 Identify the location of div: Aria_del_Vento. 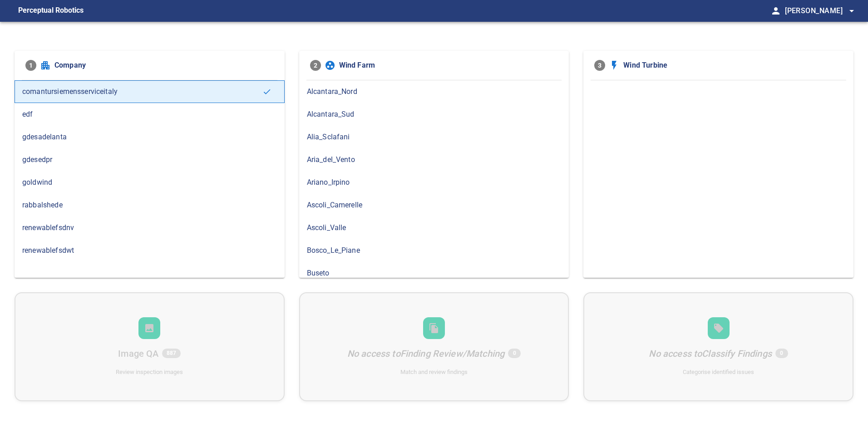
(434, 160).